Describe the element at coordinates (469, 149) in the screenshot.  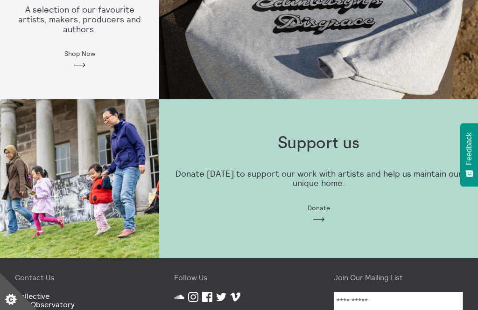
I see `span: Feedback` at that location.